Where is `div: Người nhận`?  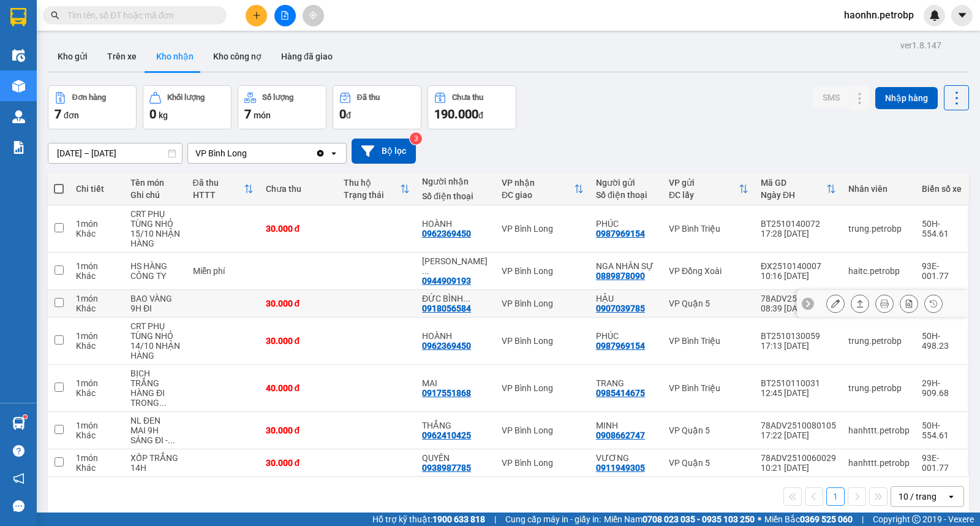 div: Người nhận is located at coordinates (456, 182).